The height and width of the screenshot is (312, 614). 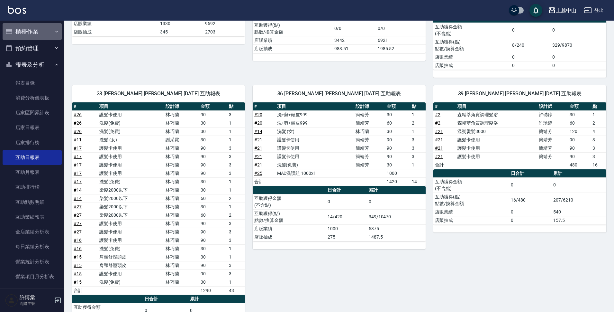 I want to click on th: 日合計, so click(x=531, y=173).